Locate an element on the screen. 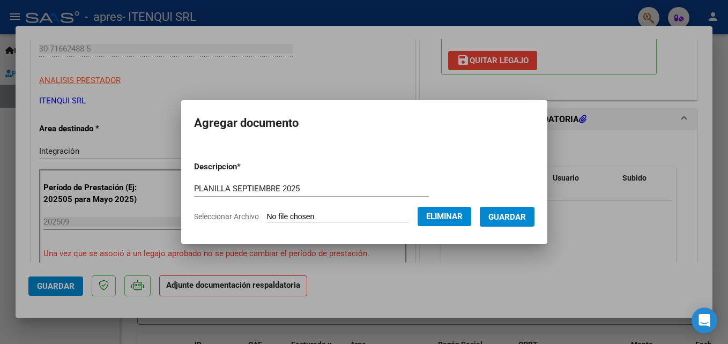 Image resolution: width=728 pixels, height=344 pixels. span: Seleccionar Archivo is located at coordinates (226, 217).